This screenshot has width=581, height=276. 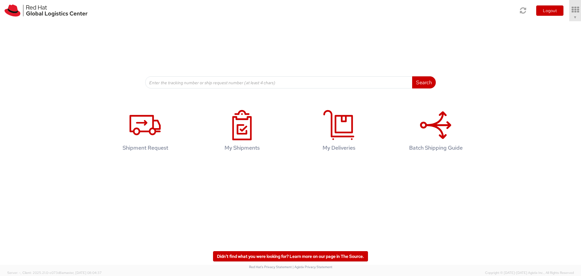 What do you see at coordinates (46, 11) in the screenshot?
I see `img: rh-logistics-00dfa346123c4ec078e1.svg` at bounding box center [46, 11].